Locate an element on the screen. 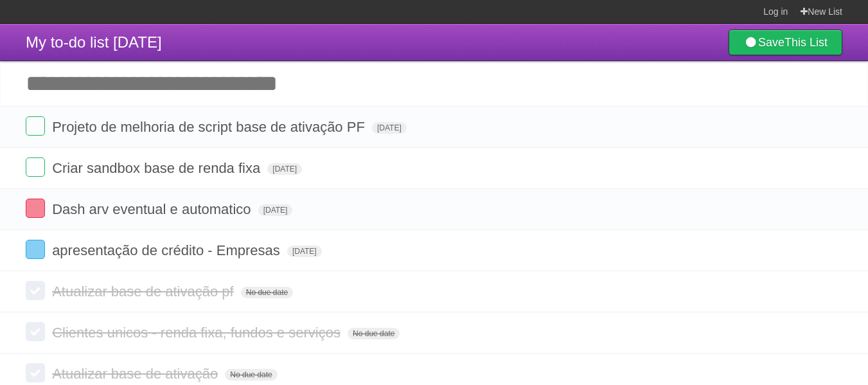 This screenshot has height=385, width=868. a: SaveThis List is located at coordinates (785, 42).